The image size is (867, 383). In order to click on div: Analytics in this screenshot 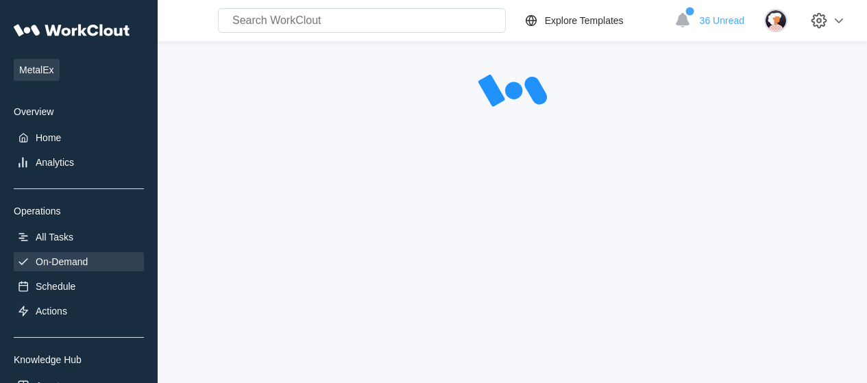, I will do `click(55, 162)`.